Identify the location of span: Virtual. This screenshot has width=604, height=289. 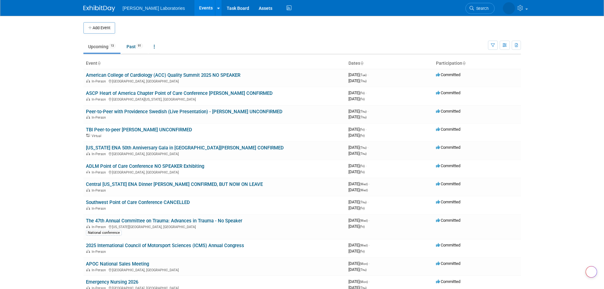
(97, 136).